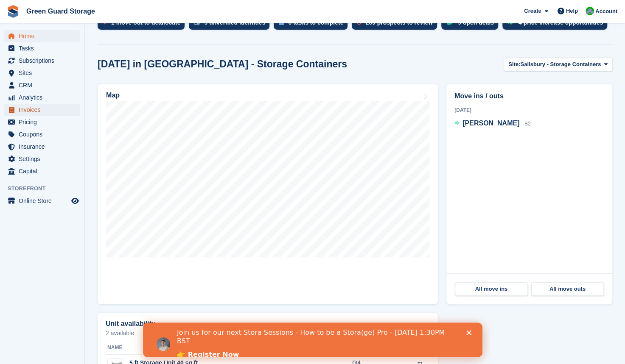 This screenshot has width=625, height=364. Describe the element at coordinates (44, 171) in the screenshot. I see `span: Capital` at that location.